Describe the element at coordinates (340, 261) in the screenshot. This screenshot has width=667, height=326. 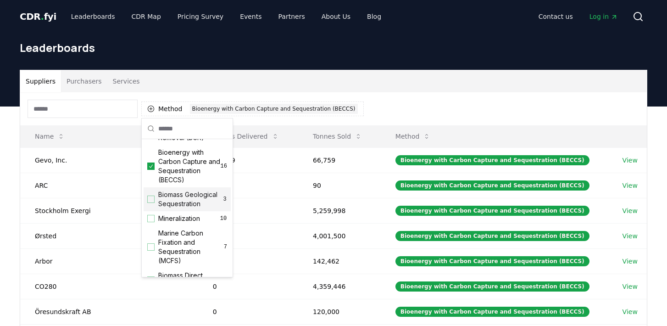
I see `td: 142,462` at that location.